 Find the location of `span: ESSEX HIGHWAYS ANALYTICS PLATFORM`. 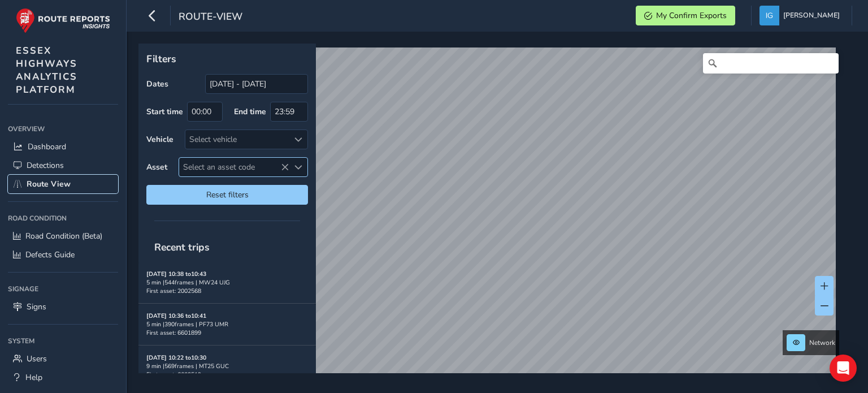

span: ESSEX HIGHWAYS ANALYTICS PLATFORM is located at coordinates (46, 70).